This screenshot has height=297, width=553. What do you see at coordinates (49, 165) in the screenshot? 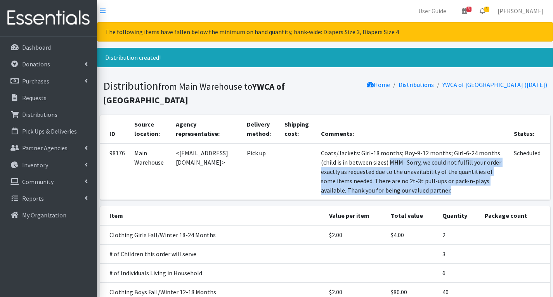
I see `a: Inventory` at bounding box center [49, 165].